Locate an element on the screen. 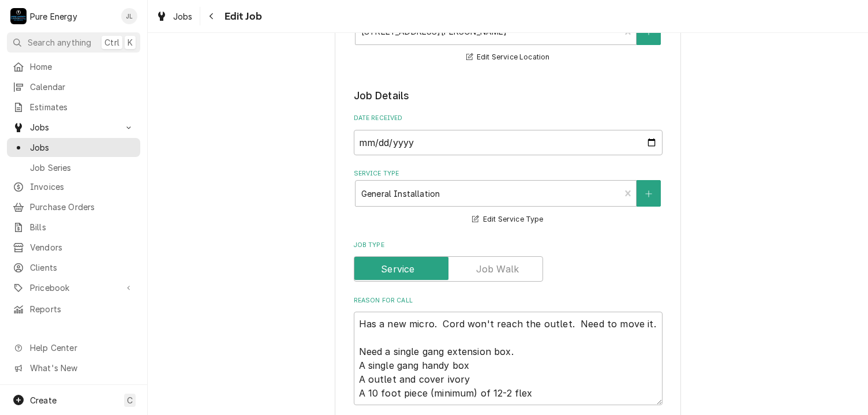 The image size is (868, 415). div: James Linnenkamp's Avatar is located at coordinates (129, 16).